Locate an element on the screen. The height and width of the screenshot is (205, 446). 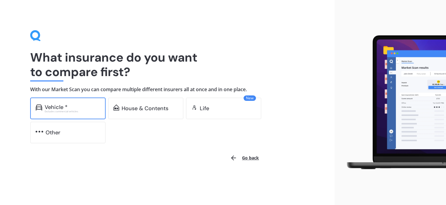
h4: With our Market Scan you can compare multiple different insurers all at once and in one place. is located at coordinates (167, 89).